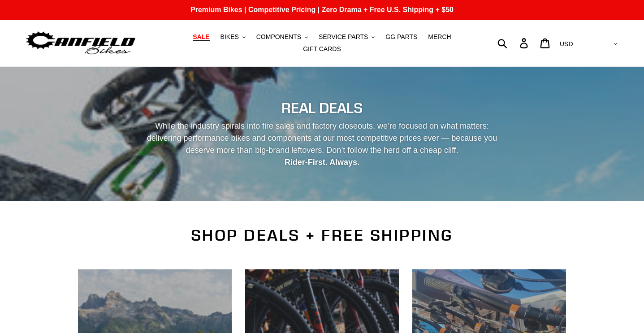 This screenshot has width=644, height=333. Describe the element at coordinates (439, 37) in the screenshot. I see `a: MERCH` at that location.